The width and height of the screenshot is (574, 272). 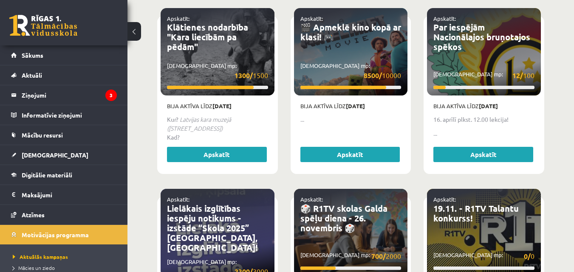 What do you see at coordinates (47, 175) in the screenshot?
I see `span: Digitālie materiāli` at bounding box center [47, 175].